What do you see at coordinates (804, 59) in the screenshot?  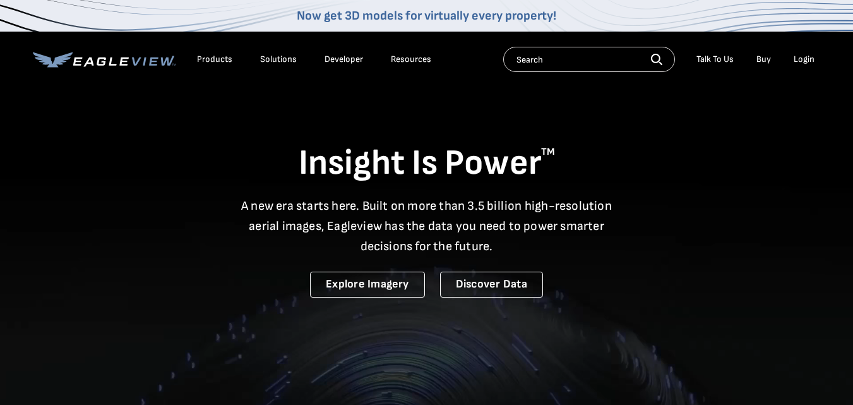 I see `div: Login` at bounding box center [804, 59].